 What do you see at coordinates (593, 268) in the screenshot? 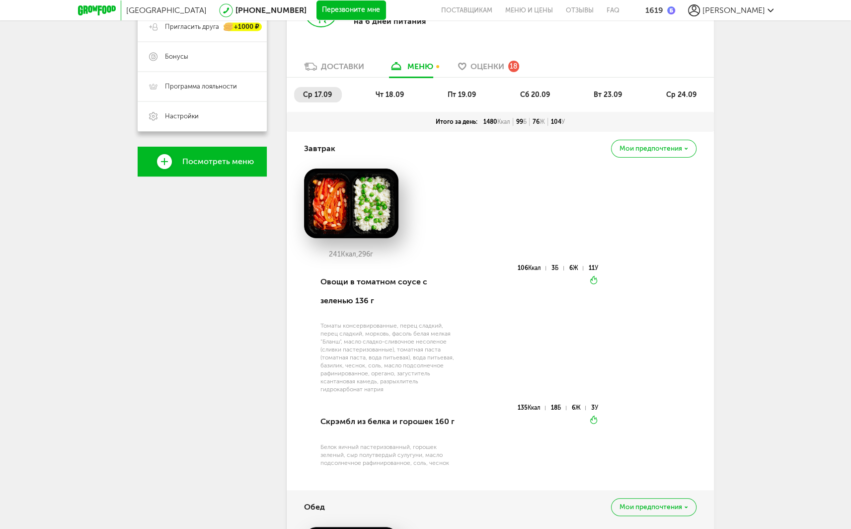
I see `div: 11` at bounding box center [593, 268].